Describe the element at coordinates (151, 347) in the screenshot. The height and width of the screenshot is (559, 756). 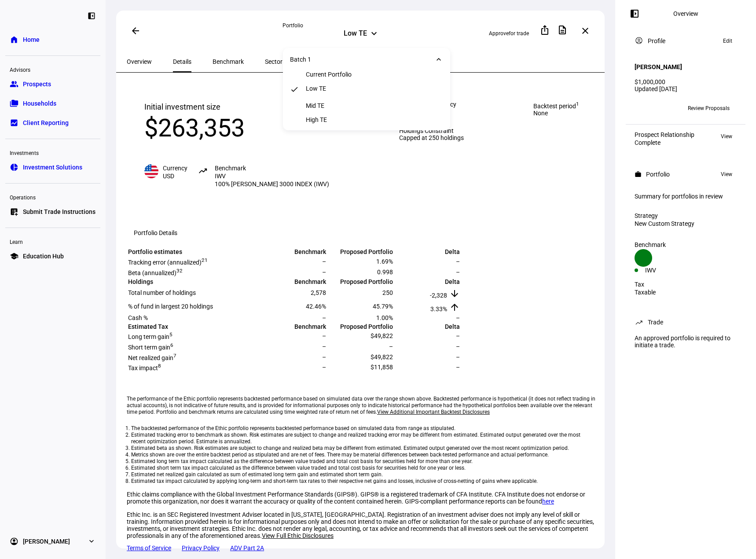
I see `span: Short term gain` at that location.